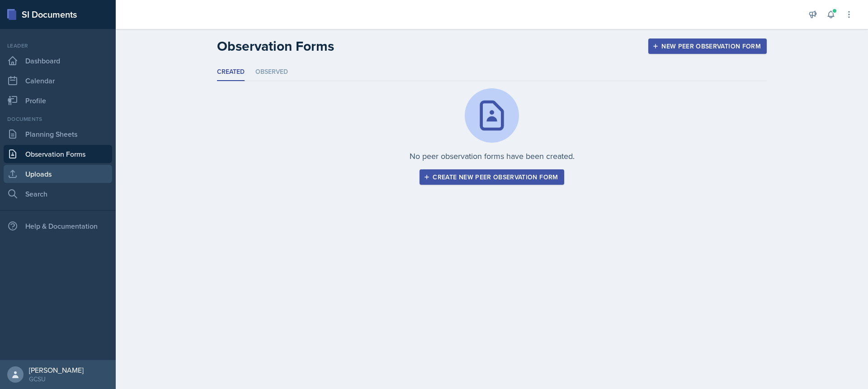  I want to click on a: Observation Forms, so click(58, 154).